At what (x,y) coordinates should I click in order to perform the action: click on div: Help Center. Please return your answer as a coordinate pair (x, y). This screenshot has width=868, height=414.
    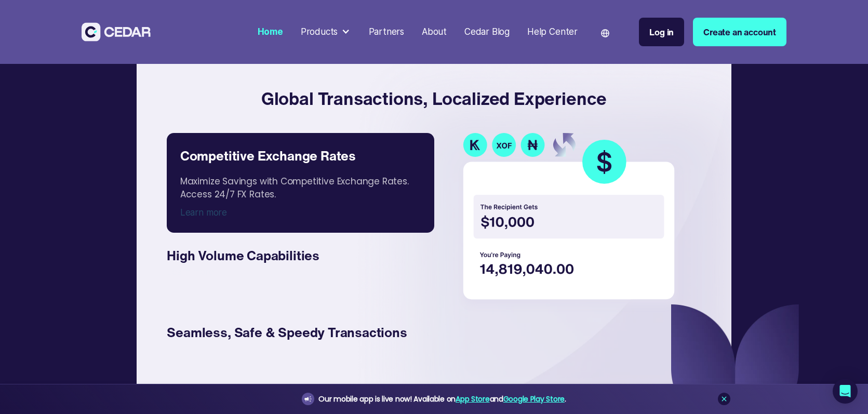
    Looking at the image, I should click on (552, 31).